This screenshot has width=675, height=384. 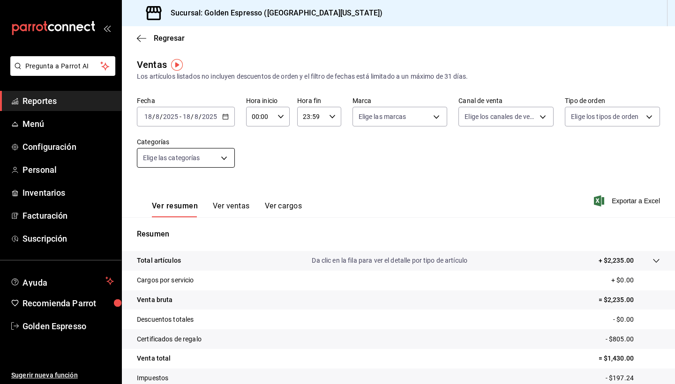 What do you see at coordinates (68, 101) in the screenshot?
I see `span: Reportes` at bounding box center [68, 101].